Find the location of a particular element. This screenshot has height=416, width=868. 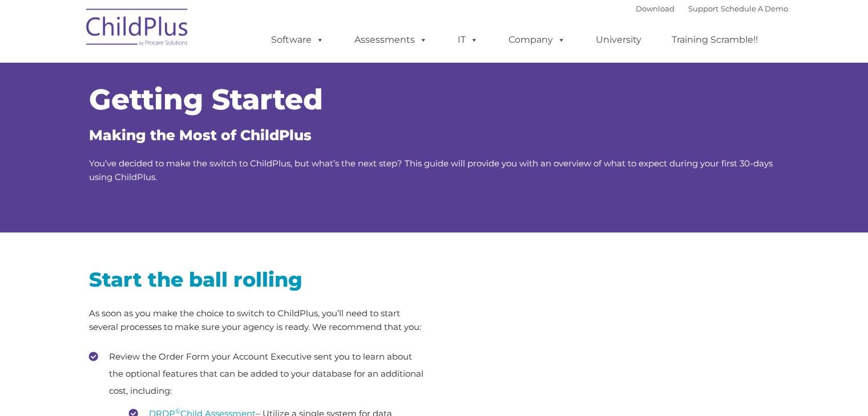

img: ChildPlus by Procare Solutions is located at coordinates (137, 29).